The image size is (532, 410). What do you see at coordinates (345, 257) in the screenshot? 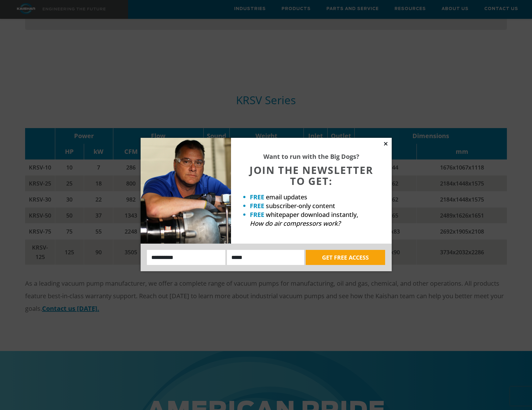
I see `button: GET FREE ACCESS` at bounding box center [345, 257].